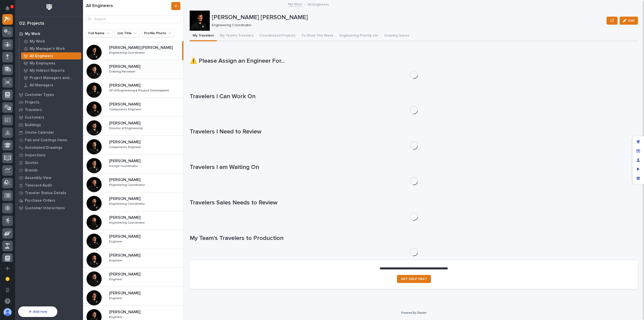 This screenshot has height=320, width=644. Describe the element at coordinates (33, 110) in the screenshot. I see `p: Travelers` at that location.